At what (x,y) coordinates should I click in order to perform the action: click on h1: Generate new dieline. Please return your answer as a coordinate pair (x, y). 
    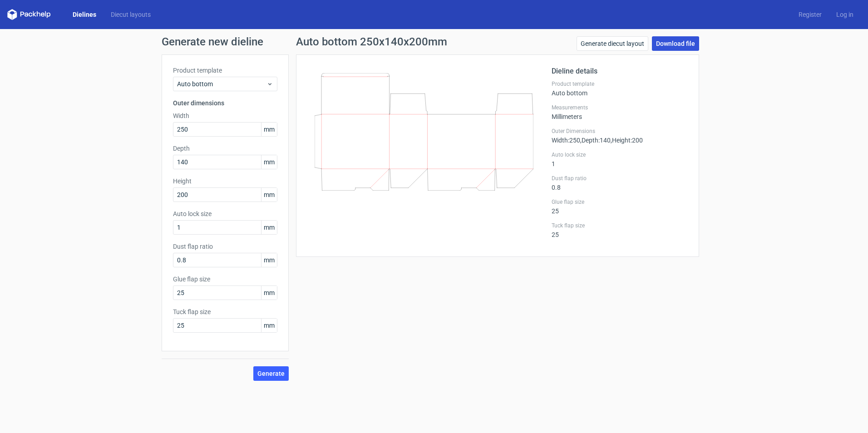
    Looking at the image, I should click on (434, 41).